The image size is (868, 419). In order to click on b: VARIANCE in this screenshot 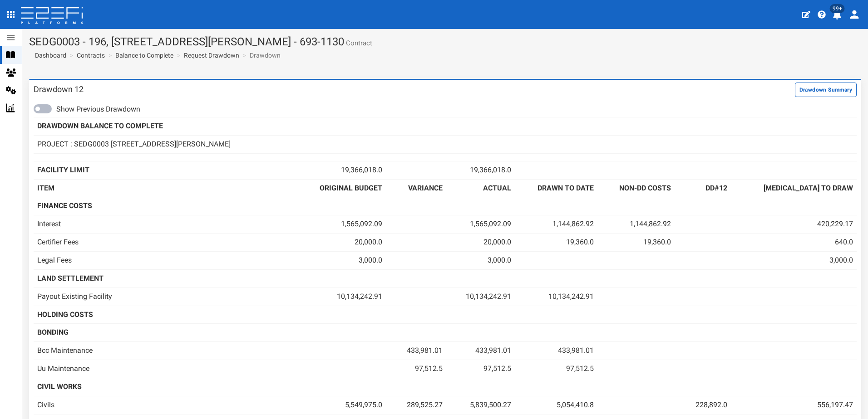, I will do `click(425, 188)`.